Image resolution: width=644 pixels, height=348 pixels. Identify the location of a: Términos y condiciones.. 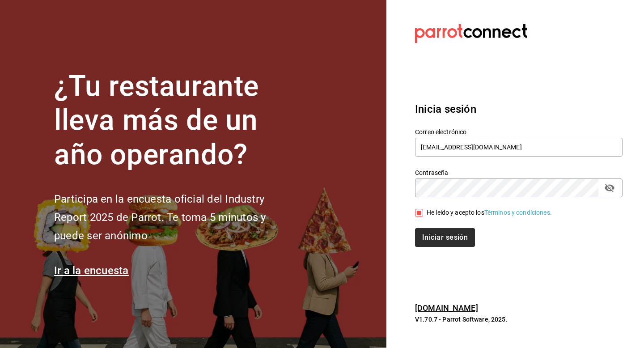
(518, 212).